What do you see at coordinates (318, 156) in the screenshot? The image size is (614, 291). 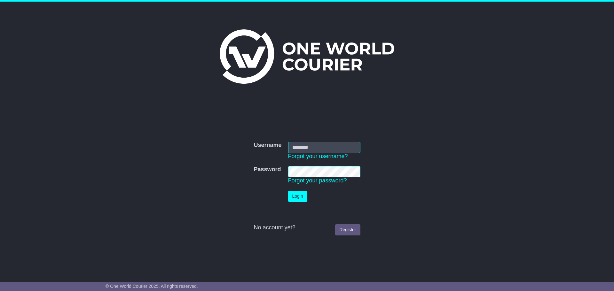 I see `a: Forgot your username?` at bounding box center [318, 156].